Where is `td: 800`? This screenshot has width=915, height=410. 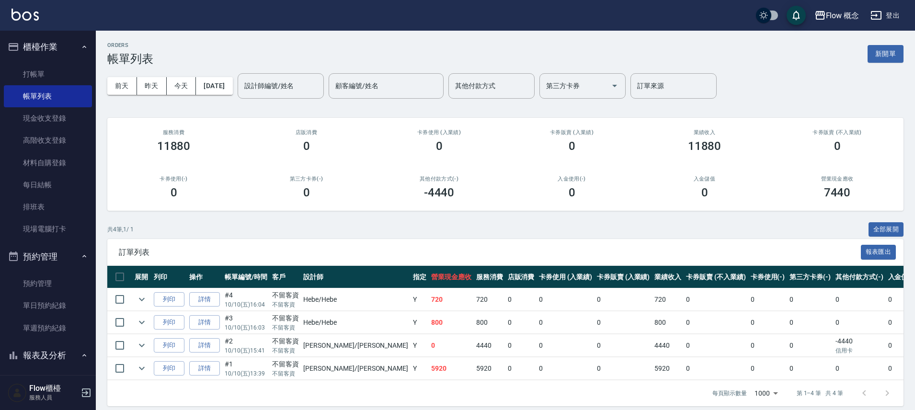 td: 800 is located at coordinates (668, 322).